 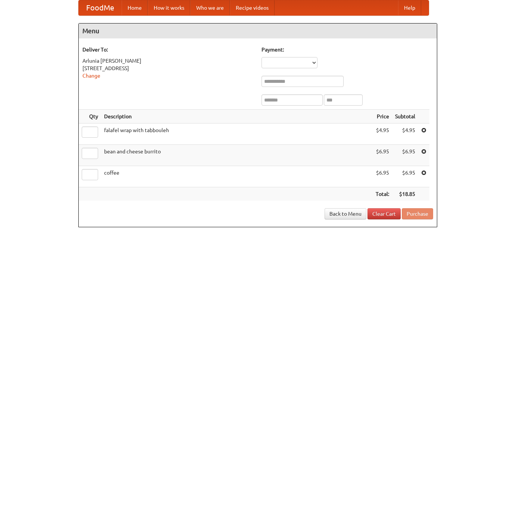 I want to click on th: Subtotal, so click(x=405, y=116).